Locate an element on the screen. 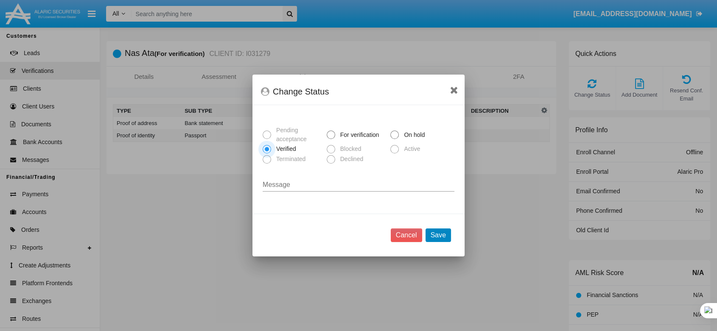 This screenshot has width=717, height=331. span: Pending acceptance is located at coordinates (297, 135).